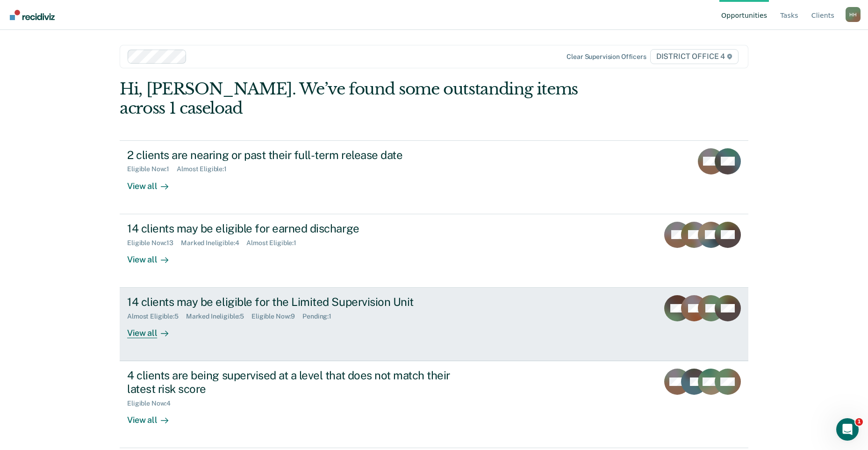 Image resolution: width=868 pixels, height=450 pixels. What do you see at coordinates (152, 169) in the screenshot?
I see `div: Eligible Now : 1` at bounding box center [152, 169].